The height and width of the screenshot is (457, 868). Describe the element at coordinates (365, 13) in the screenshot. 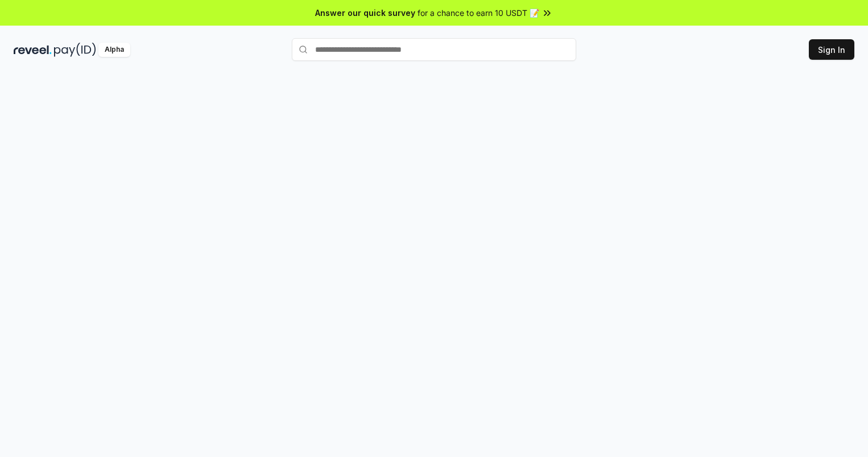

I see `span: Answer our quick survey` at that location.